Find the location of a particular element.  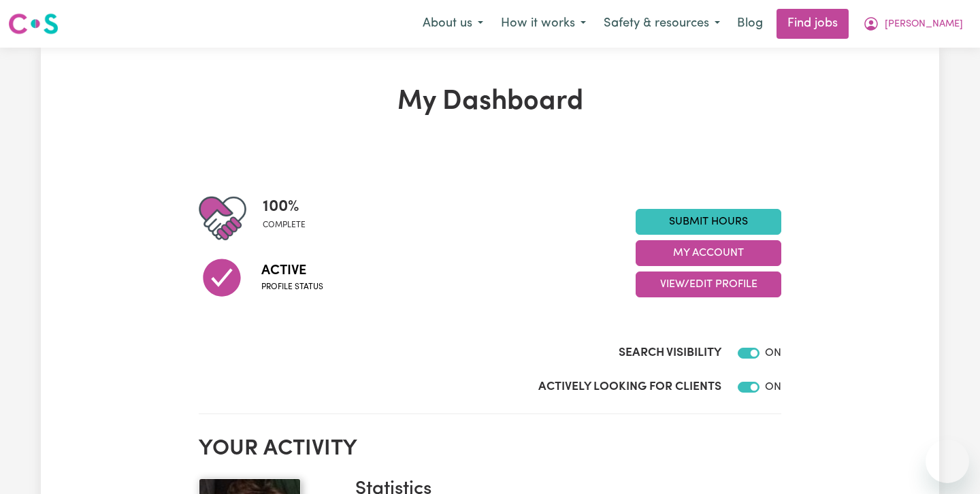

img: Careseekers logo is located at coordinates (34, 24).